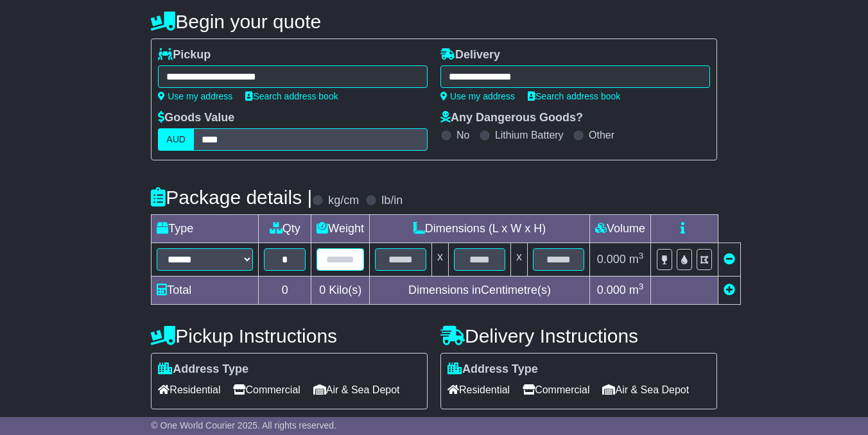  I want to click on h4: Package details |, so click(231, 197).